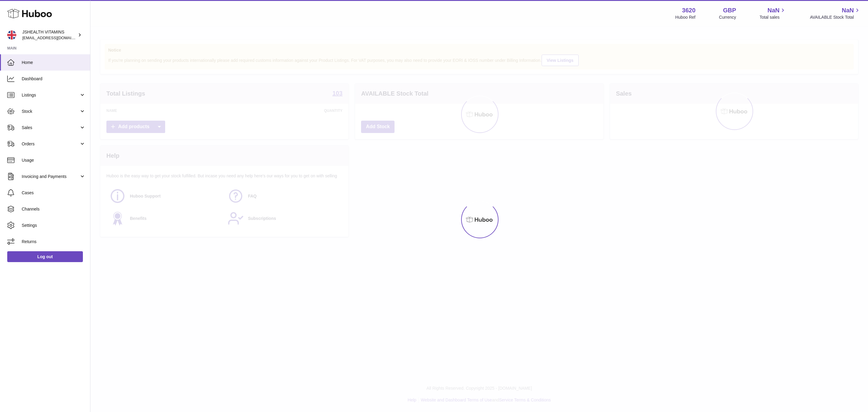 Image resolution: width=868 pixels, height=412 pixels. I want to click on span: Returns, so click(54, 242).